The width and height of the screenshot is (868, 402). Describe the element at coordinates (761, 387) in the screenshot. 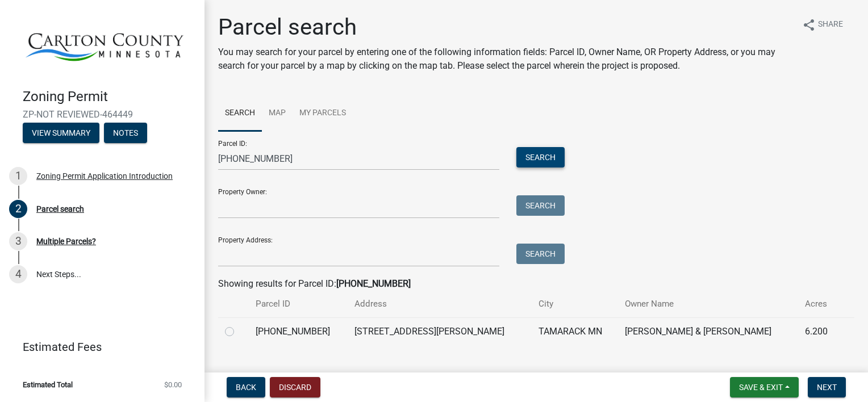

I see `span: Save & Exit` at that location.